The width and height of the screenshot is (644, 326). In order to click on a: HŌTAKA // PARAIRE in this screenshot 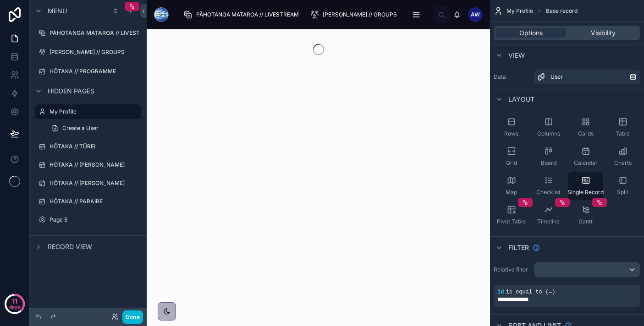, I will do `click(88, 201)`.